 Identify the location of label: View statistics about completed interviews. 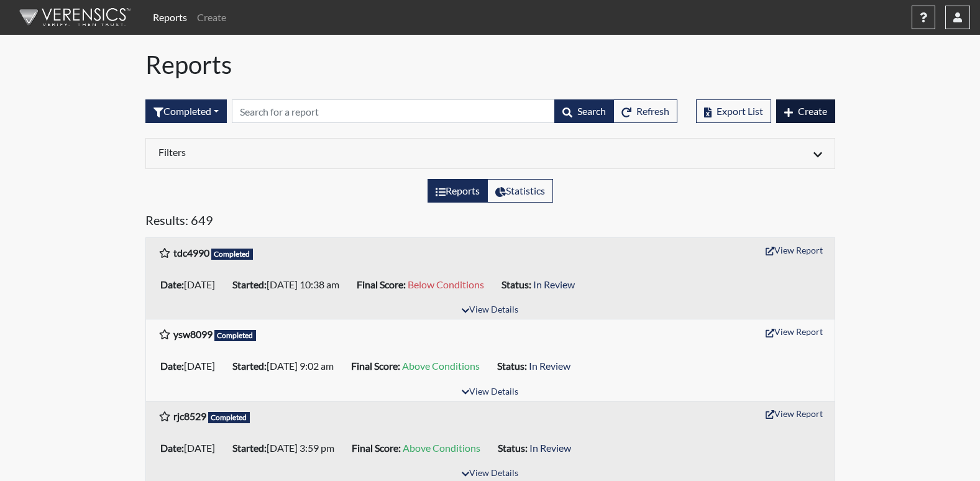
(521, 191).